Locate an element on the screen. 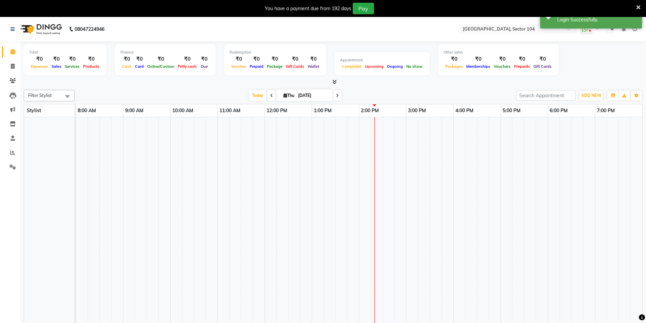 The image size is (646, 323). span: No show is located at coordinates (414, 66).